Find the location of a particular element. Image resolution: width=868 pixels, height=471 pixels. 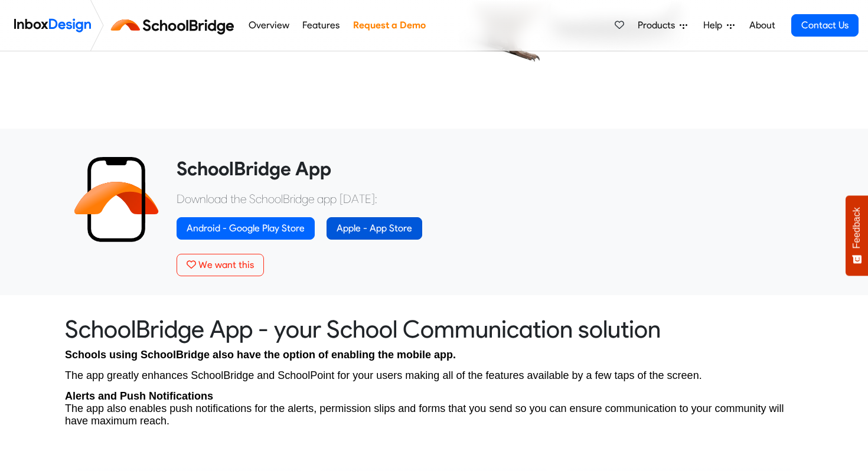

span: Feedback is located at coordinates (856, 228).